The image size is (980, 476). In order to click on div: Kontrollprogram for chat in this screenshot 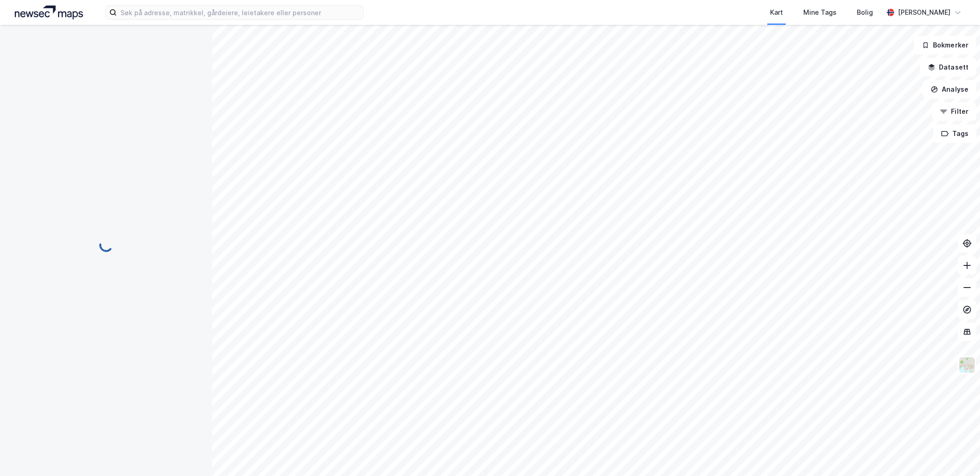, I will do `click(957, 454)`.